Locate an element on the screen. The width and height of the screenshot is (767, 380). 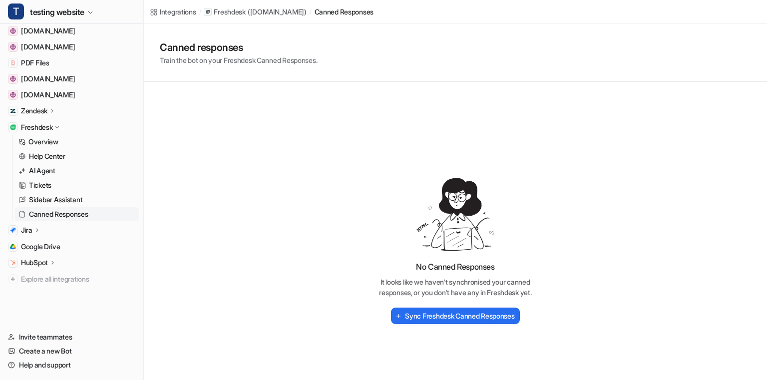
img: HubSpot is located at coordinates (13, 262).